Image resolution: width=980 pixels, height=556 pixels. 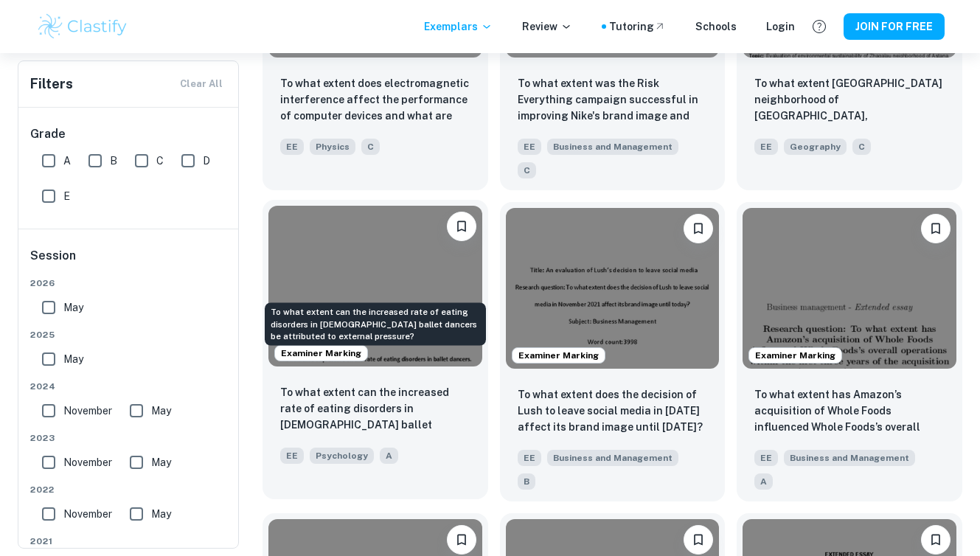 I want to click on span: 2024, so click(x=129, y=386).